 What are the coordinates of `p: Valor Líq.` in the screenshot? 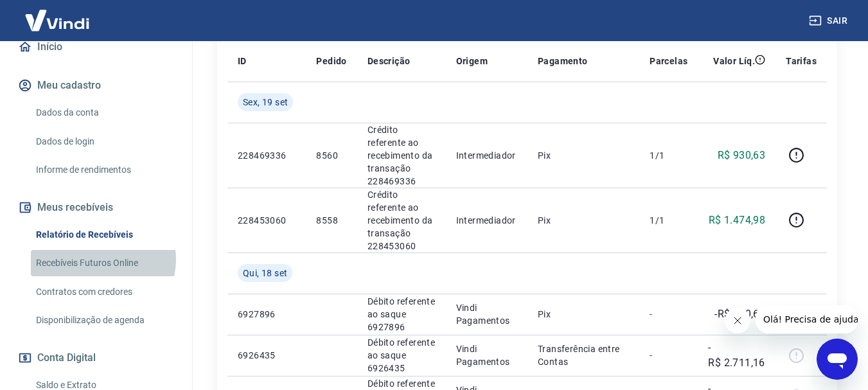 It's located at (733, 61).